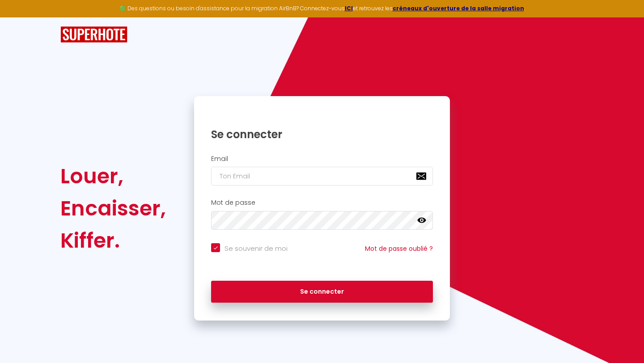  What do you see at coordinates (113, 240) in the screenshot?
I see `div: Kiffer.` at bounding box center [113, 240].